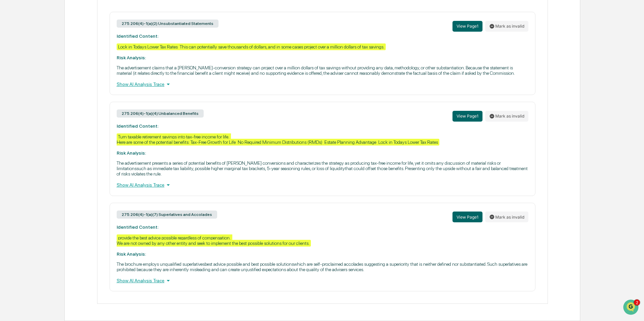  What do you see at coordinates (9, 9) in the screenshot?
I see `button: Open customer support` at bounding box center [9, 9].